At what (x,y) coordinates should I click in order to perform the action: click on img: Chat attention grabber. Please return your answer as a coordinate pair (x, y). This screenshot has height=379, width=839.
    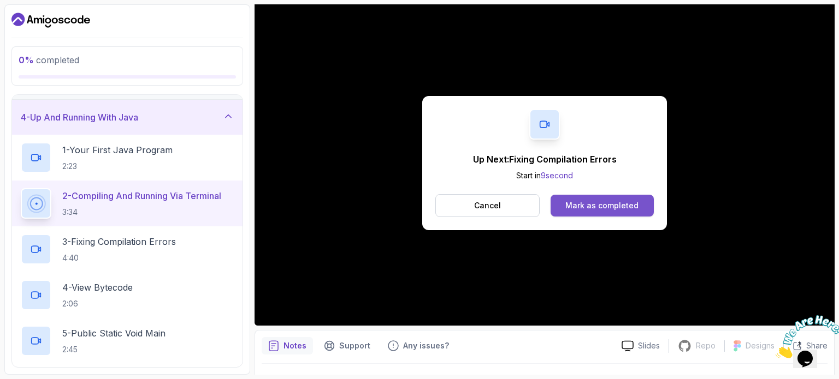
    Looking at the image, I should click on (38, 26).